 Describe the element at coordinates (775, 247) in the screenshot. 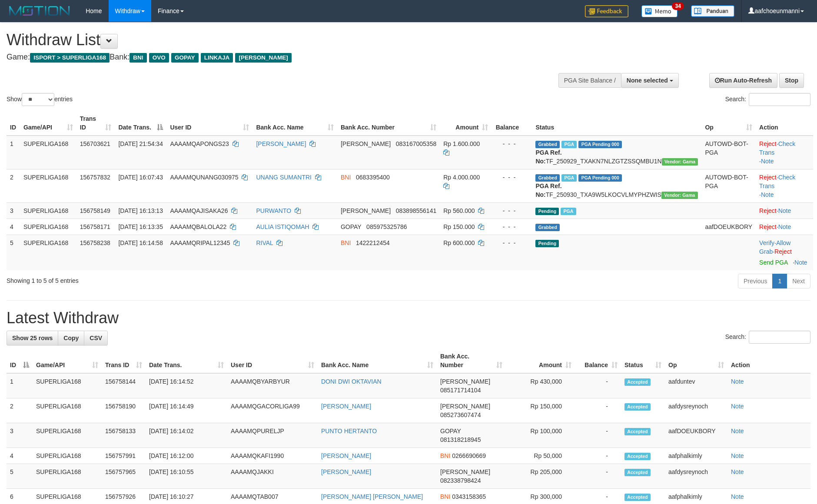

I see `a: Allow Grab` at that location.